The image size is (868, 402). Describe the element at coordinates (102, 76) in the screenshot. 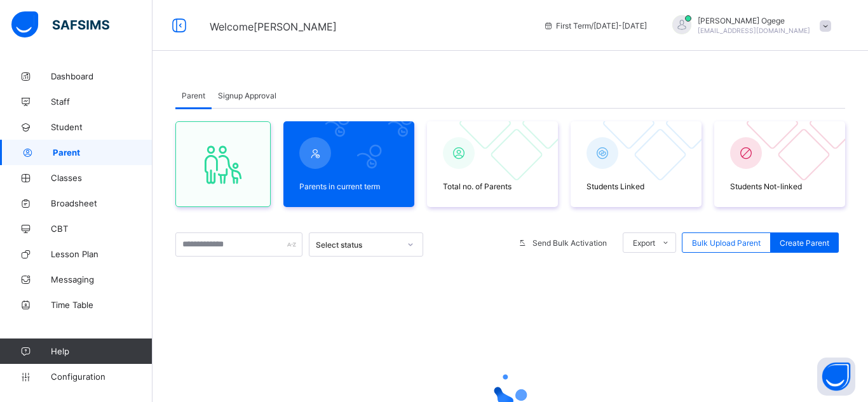

I see `span: Dashboard` at that location.